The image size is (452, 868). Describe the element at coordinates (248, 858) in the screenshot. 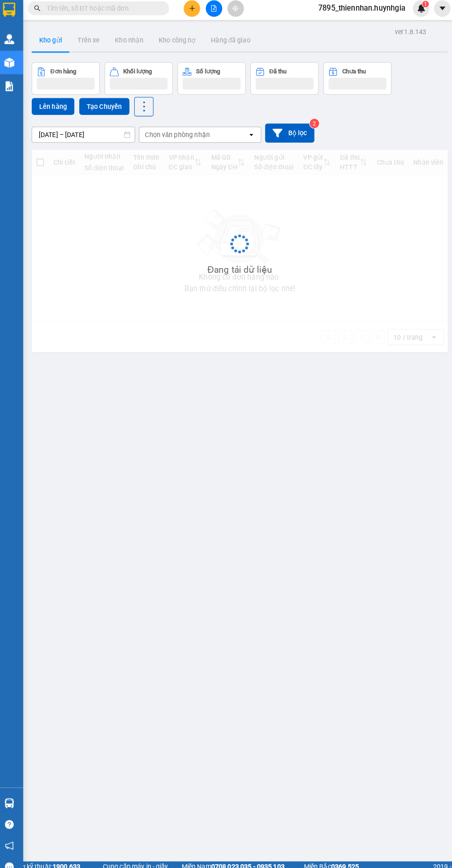

I see `strong: 0708 023 035 - 0935 103 250` at that location.